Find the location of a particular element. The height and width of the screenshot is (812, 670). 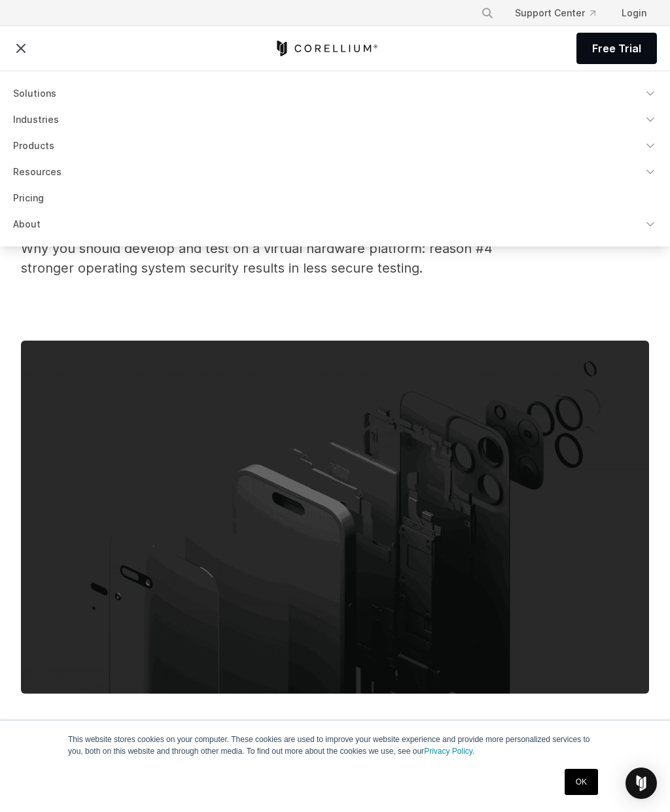

p: This website stores cookies on your computer. These cookies are used to improve your website expe... is located at coordinates (335, 746).